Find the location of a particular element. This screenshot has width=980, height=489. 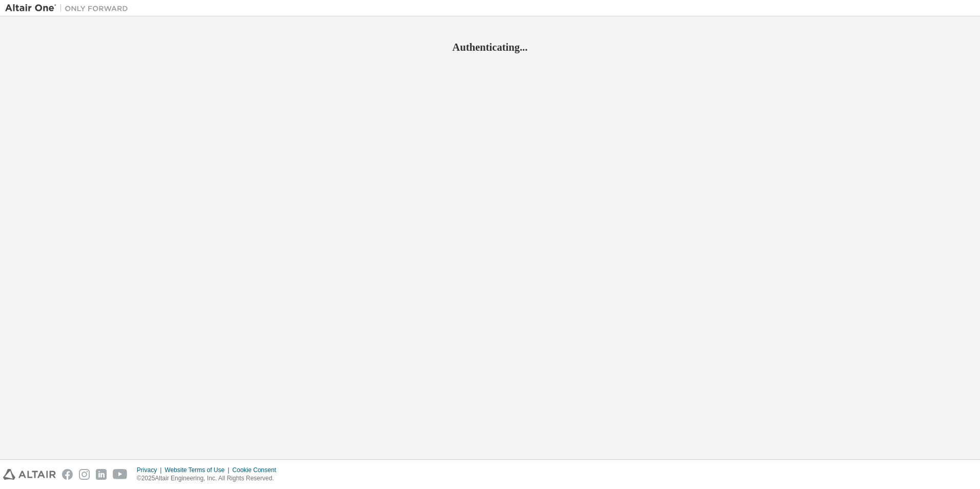

img: linkedin.svg is located at coordinates (101, 474).